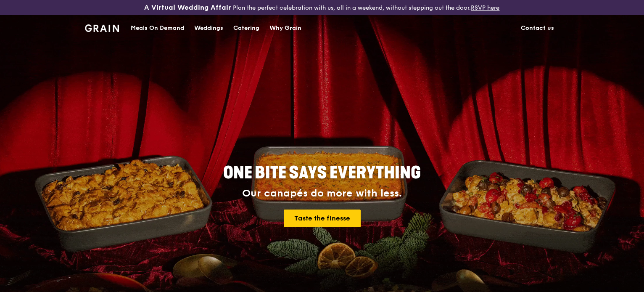 This screenshot has width=644, height=292. What do you see at coordinates (102, 28) in the screenshot?
I see `img: Grain` at bounding box center [102, 28].